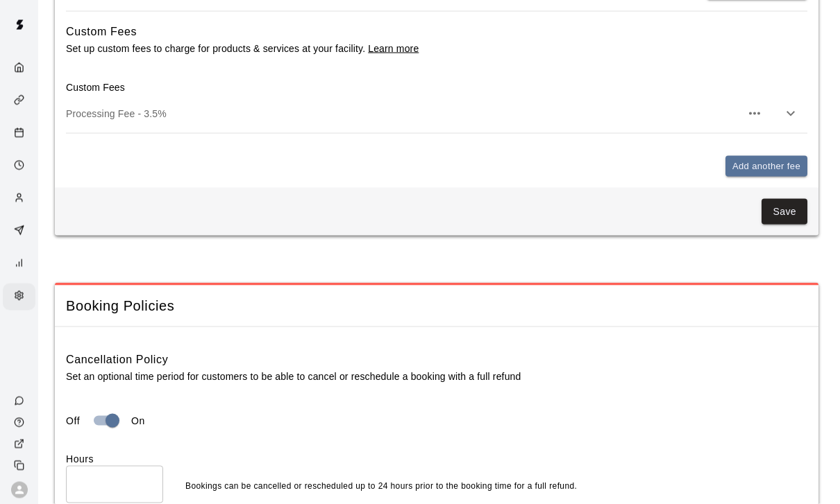  Describe the element at coordinates (437, 48) in the screenshot. I see `p: Set up custom fees to charge for products & services at your facility.` at that location.